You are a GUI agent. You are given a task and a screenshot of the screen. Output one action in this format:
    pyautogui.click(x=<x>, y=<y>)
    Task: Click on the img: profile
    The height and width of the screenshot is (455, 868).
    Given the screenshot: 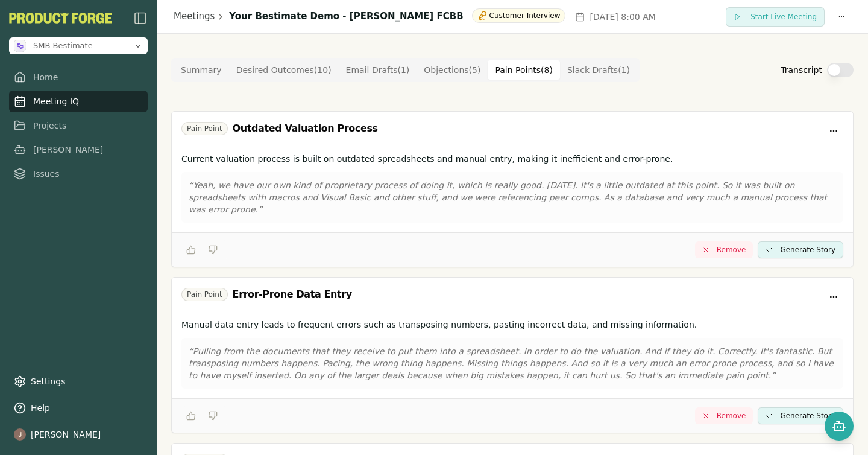 What is the action you would take?
    pyautogui.click(x=20, y=434)
    